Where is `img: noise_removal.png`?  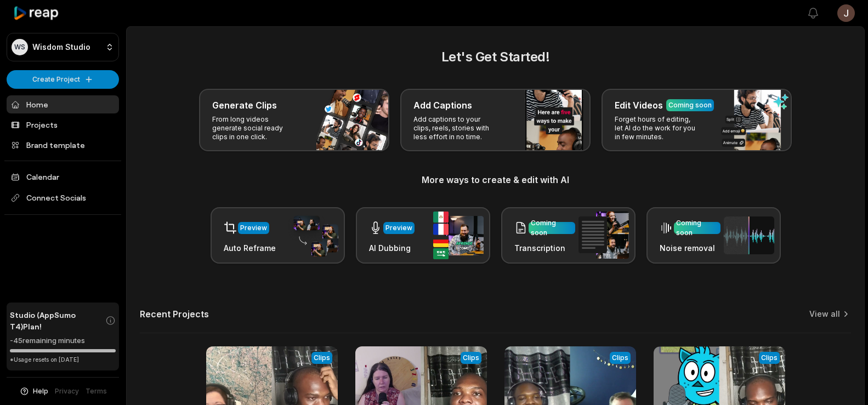 img: noise_removal.png is located at coordinates (749, 235).